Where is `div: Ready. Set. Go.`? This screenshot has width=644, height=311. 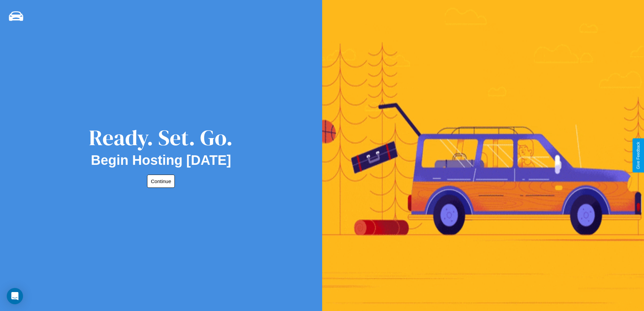
div: Ready. Set. Go. is located at coordinates (161, 137).